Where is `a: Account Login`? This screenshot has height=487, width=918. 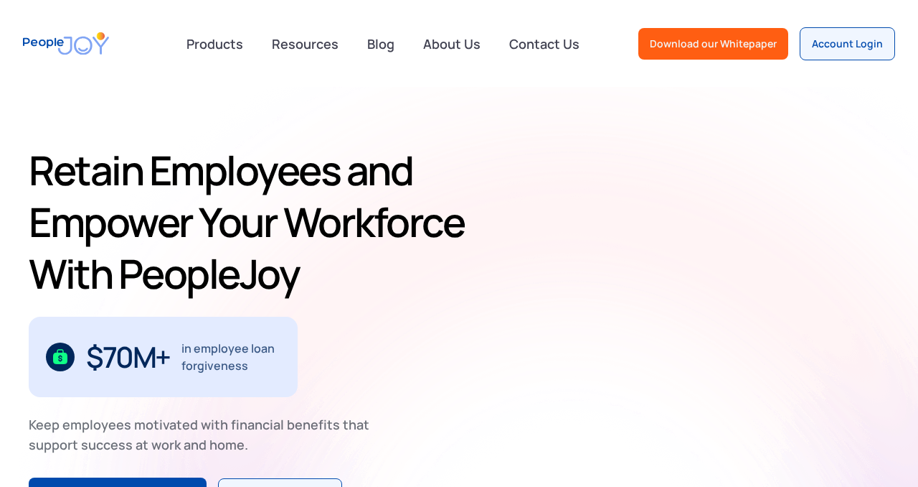
a: Account Login is located at coordinates (847, 44).